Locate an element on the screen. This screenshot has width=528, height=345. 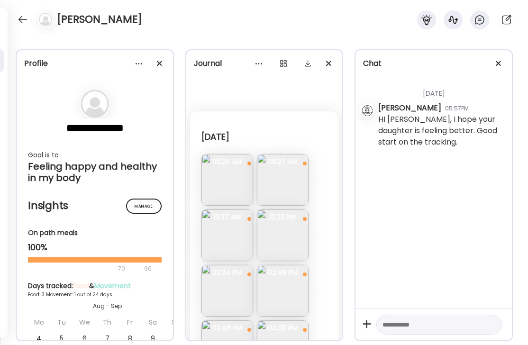
img: images%2Fa5QUAwuGtDV01wLmE4wCLfbb5bm2%2FQ4uJrouhZWsY18uxR6lX%2FBgjg2fMTjtSXfvAHYxDS_240 is located at coordinates (227, 180).